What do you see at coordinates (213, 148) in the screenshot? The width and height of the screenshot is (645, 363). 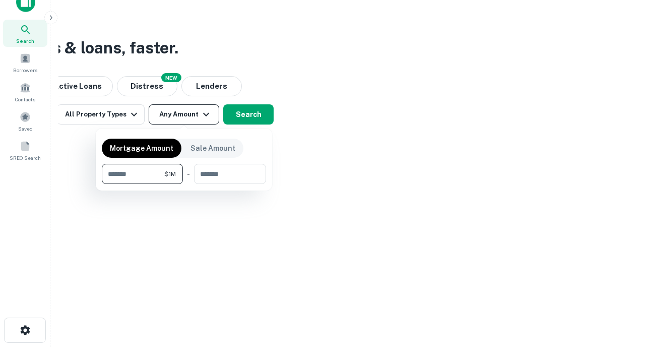 I see `p: Sale Amount` at bounding box center [213, 148].